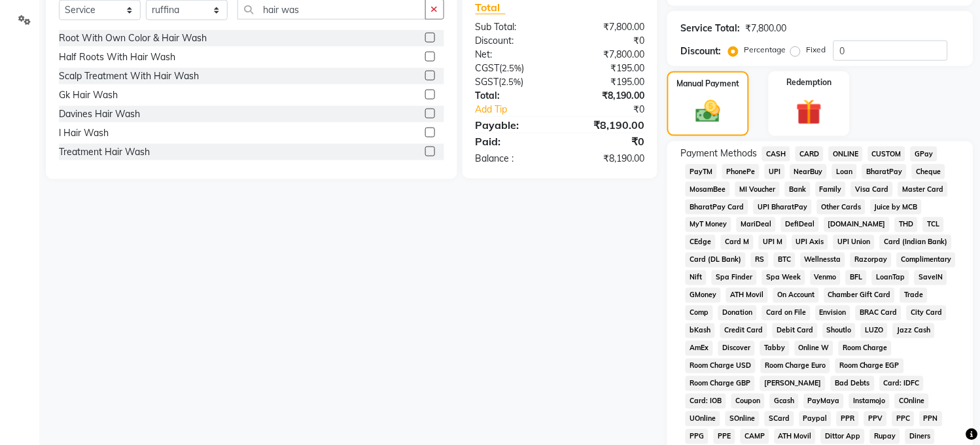  What do you see at coordinates (755, 436) in the screenshot?
I see `span: CAMP` at bounding box center [755, 436].